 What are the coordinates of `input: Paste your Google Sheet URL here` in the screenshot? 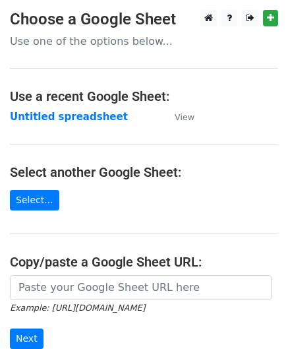 It's located at (140, 288).